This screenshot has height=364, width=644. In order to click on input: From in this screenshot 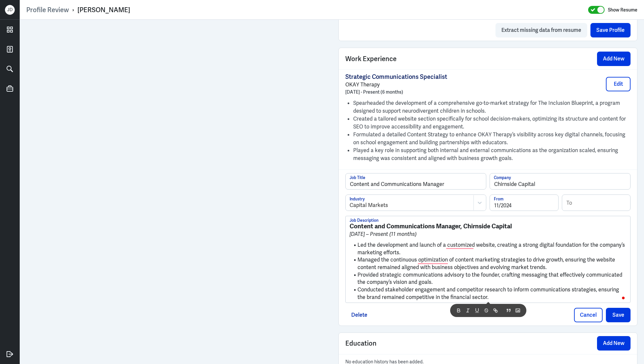, I will do `click(524, 203)`.